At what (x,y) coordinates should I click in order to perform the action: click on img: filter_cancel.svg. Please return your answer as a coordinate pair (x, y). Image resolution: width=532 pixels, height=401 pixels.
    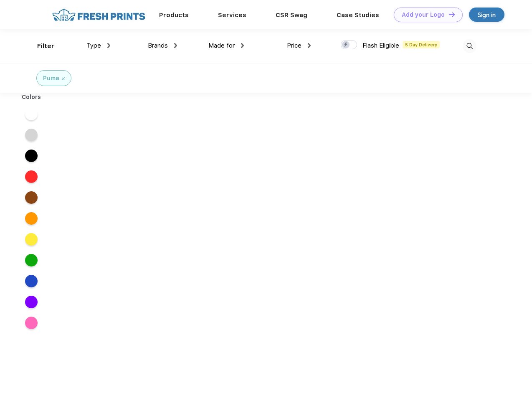
    Looking at the image, I should click on (63, 79).